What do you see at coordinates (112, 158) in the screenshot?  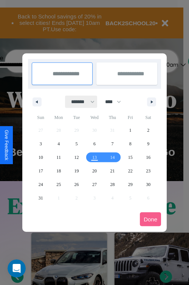 I see `button: 14` at bounding box center [112, 158].